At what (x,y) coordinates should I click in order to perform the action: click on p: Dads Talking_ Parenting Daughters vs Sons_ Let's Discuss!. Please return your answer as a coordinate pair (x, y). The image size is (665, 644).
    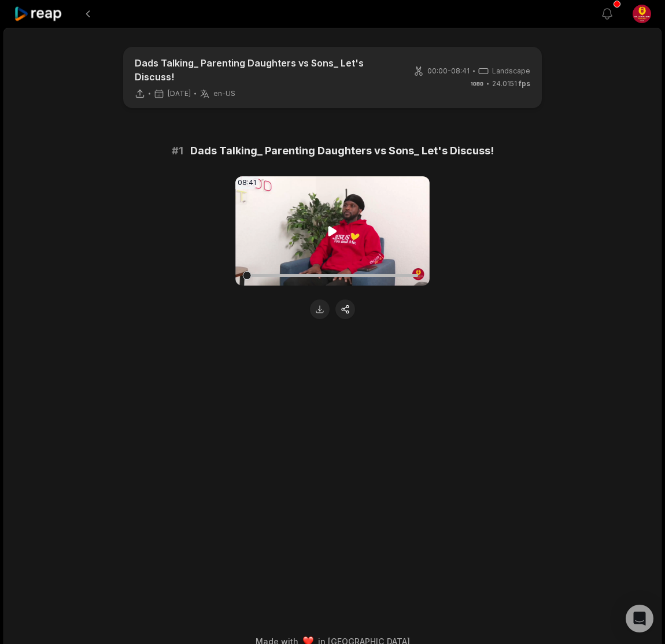
    Looking at the image, I should click on (267, 70).